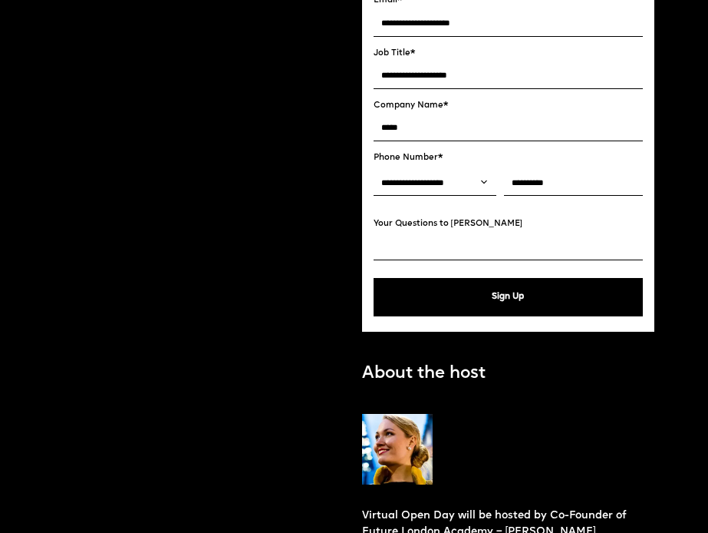 The image size is (708, 533). Describe the element at coordinates (509, 53) in the screenshot. I see `label: Job Title` at that location.